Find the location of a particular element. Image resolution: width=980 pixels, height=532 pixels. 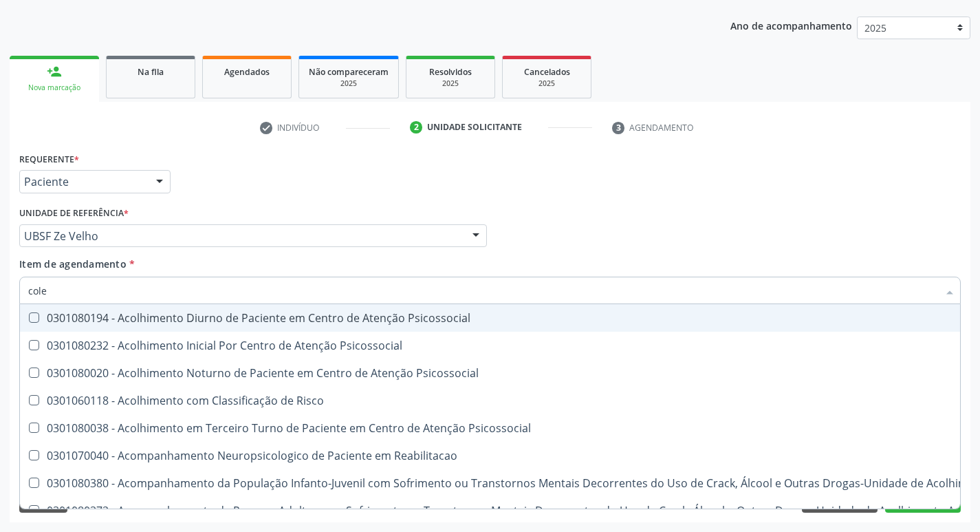

div: person_add is located at coordinates (54, 71).